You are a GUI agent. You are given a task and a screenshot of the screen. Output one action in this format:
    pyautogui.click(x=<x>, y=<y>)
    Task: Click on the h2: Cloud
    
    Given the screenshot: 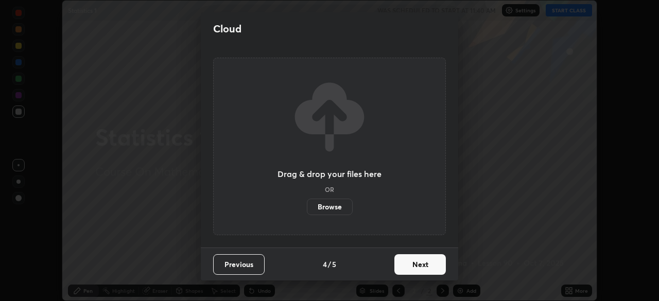 What is the action you would take?
    pyautogui.click(x=227, y=29)
    